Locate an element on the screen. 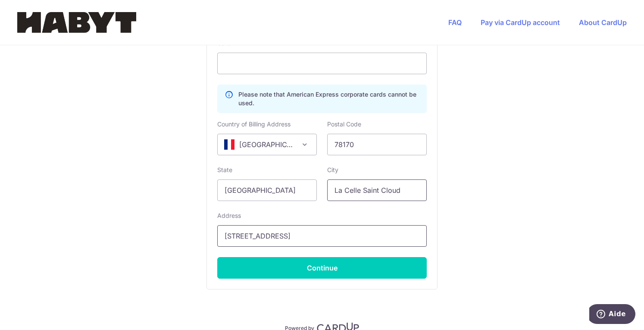 The width and height of the screenshot is (644, 330). label: State is located at coordinates (225, 170).